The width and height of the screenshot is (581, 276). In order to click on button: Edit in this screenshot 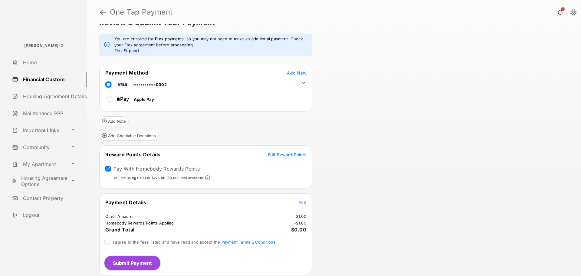, I will do `click(302, 202)`.